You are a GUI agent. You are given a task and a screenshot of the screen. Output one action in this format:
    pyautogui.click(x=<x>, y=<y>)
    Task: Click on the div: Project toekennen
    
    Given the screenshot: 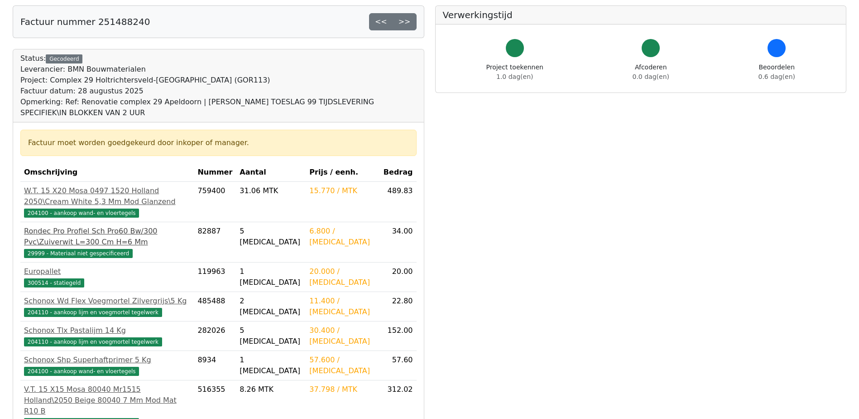 What is the action you would take?
    pyautogui.click(x=515, y=72)
    